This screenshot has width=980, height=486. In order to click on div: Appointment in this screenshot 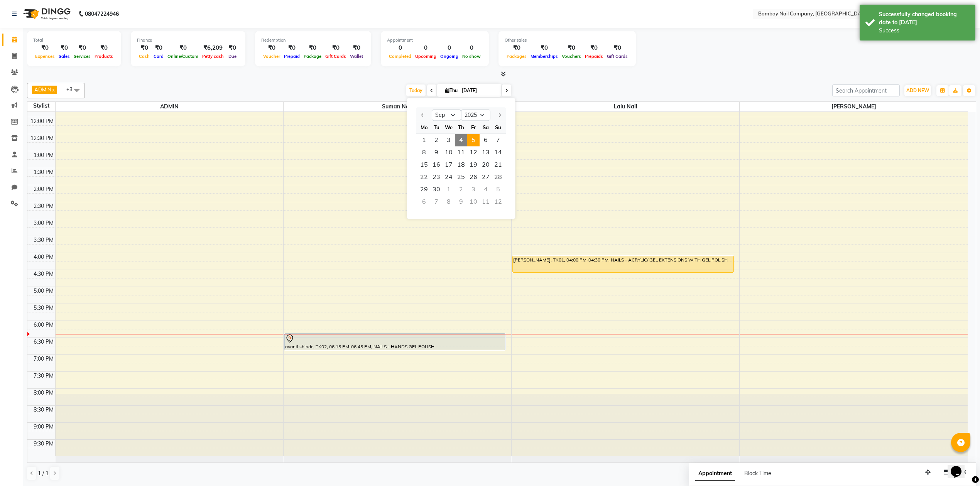, I will do `click(435, 41)`.